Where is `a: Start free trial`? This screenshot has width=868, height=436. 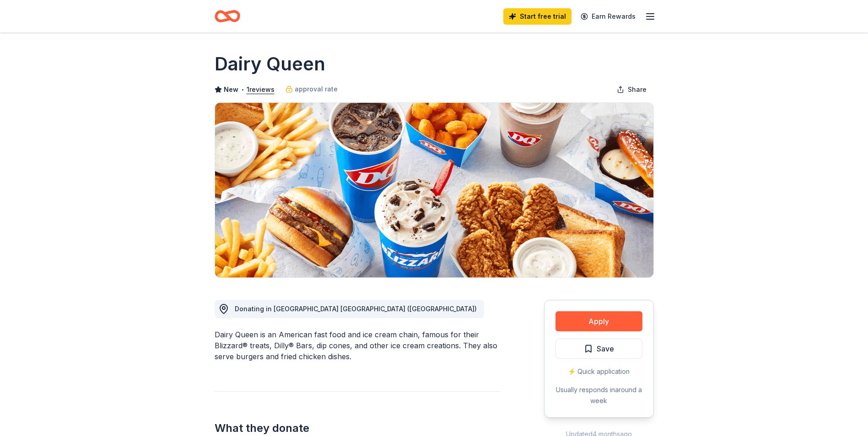 a: Start free trial is located at coordinates (538, 16).